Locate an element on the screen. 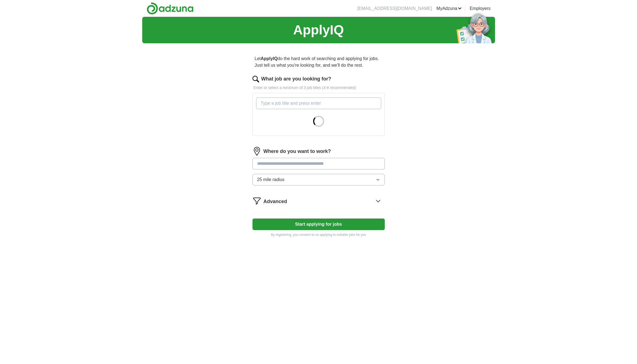 This screenshot has width=637, height=364. button: 25 mile radius is located at coordinates (319, 180).